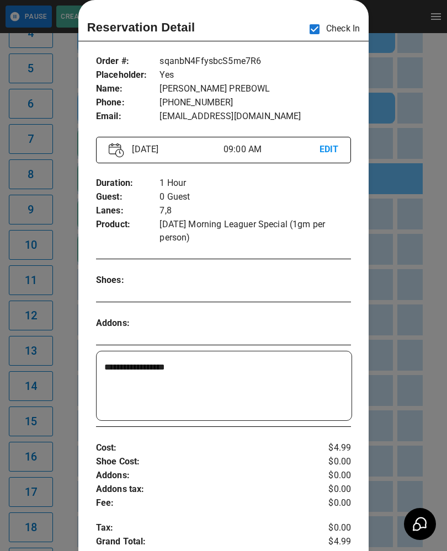 The width and height of the screenshot is (447, 551). What do you see at coordinates (255, 183) in the screenshot?
I see `p: 1 Hour` at bounding box center [255, 183].